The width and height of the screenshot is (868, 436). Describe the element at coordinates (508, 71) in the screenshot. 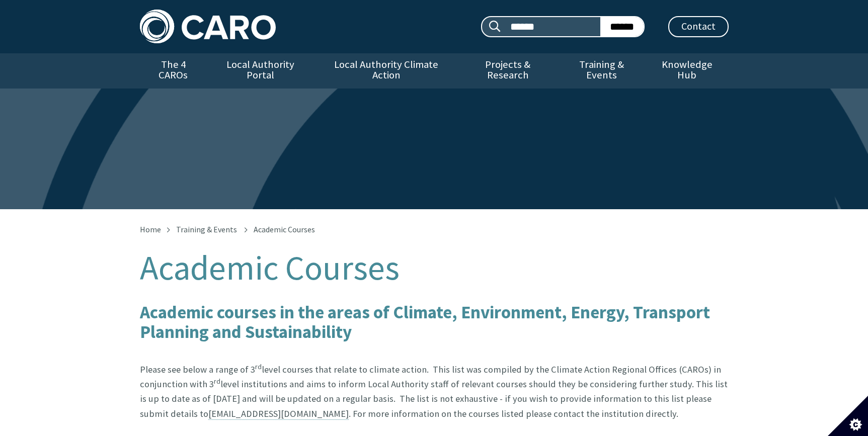

I see `a: Projects & Research` at that location.